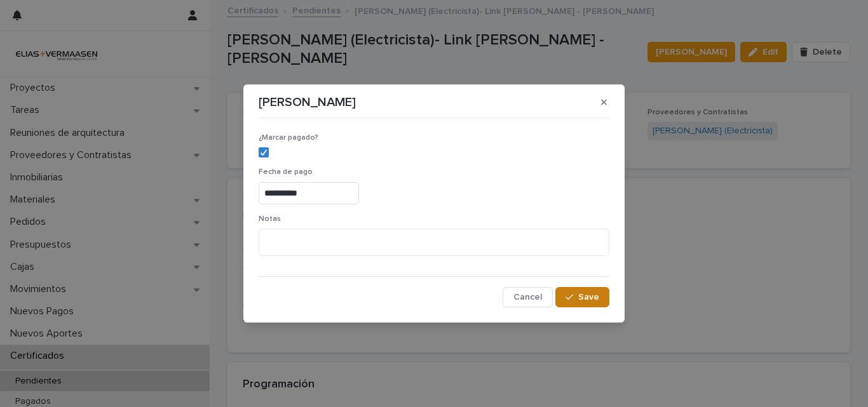 The height and width of the screenshot is (407, 868). What do you see at coordinates (582, 297) in the screenshot?
I see `button: Save` at bounding box center [582, 297].